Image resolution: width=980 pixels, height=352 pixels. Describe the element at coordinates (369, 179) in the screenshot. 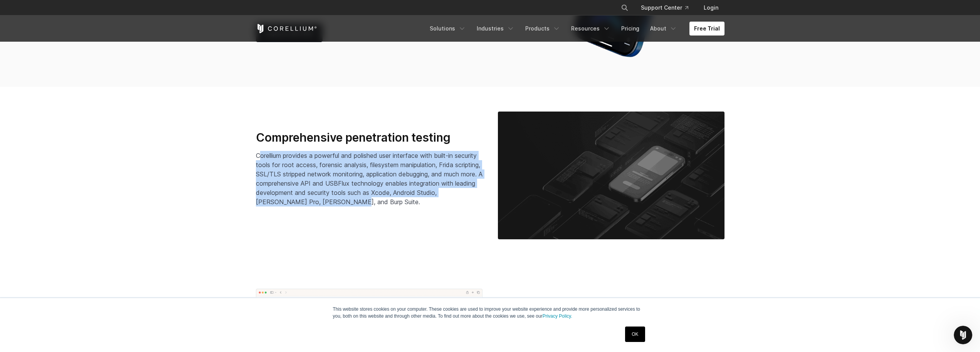

I see `span: Corellium provides a powerful and polished user interface with built-in security tools for root a...` at that location.